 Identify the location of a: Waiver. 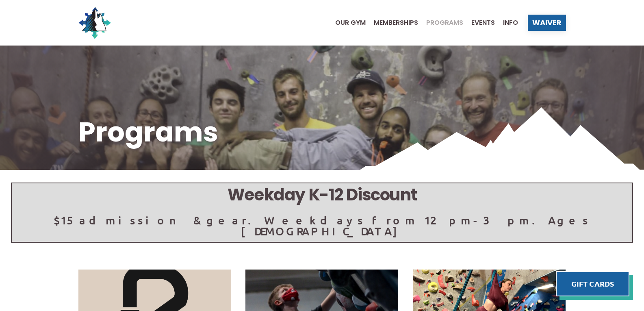
(547, 23).